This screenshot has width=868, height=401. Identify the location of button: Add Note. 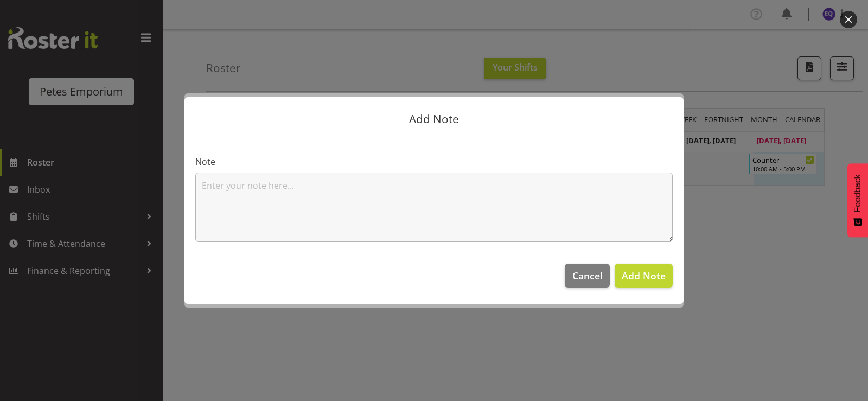
(643, 276).